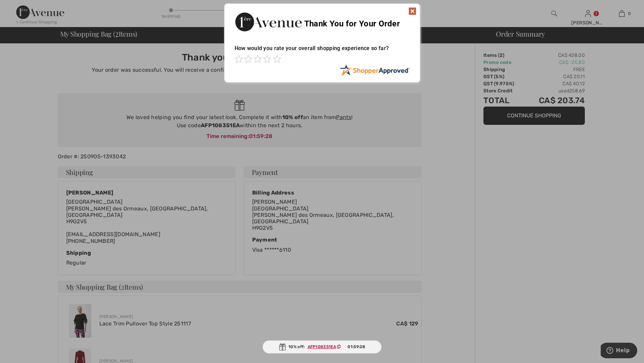  Describe the element at coordinates (412, 11) in the screenshot. I see `img: x` at that location.